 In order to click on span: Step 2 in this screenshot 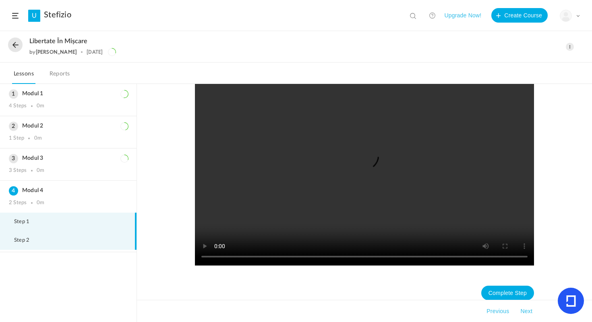, I will do `click(27, 240)`.